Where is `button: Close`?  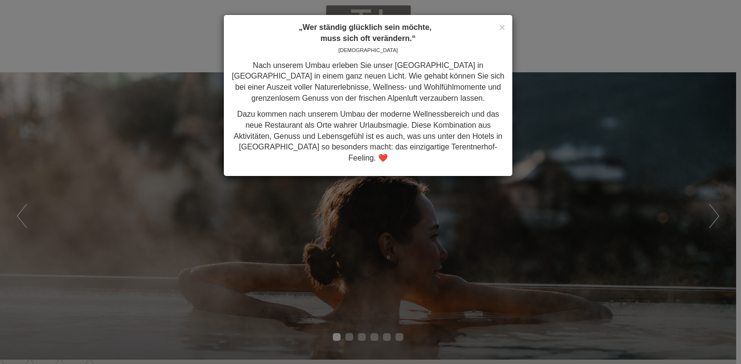
button: Close is located at coordinates (502, 27).